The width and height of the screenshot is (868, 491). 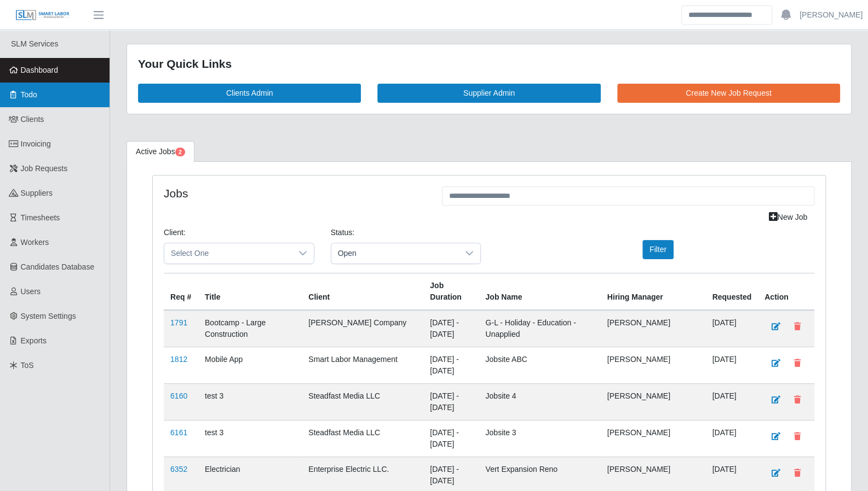 I want to click on a: 6160, so click(x=178, y=396).